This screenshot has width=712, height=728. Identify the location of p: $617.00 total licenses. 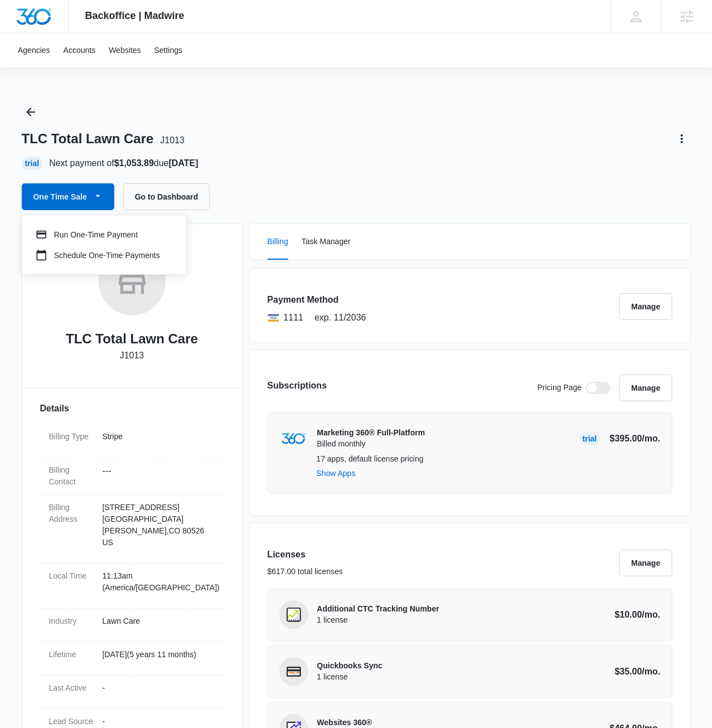
(304, 571).